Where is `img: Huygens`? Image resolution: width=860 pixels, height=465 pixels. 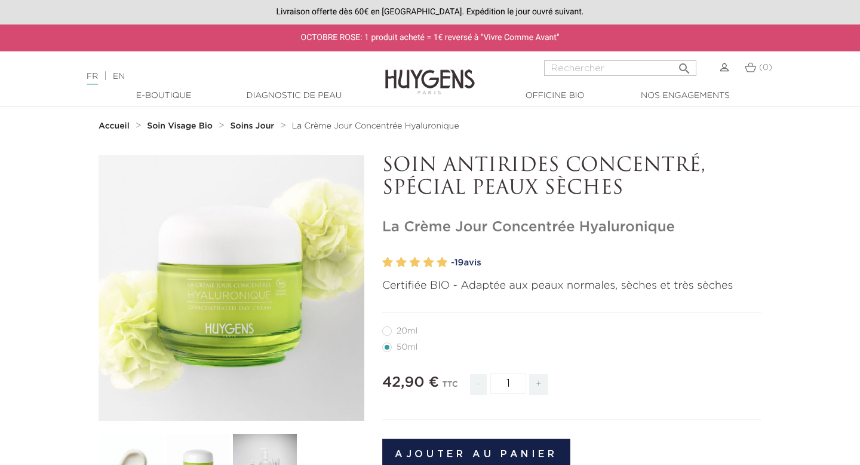 img: Huygens is located at coordinates (430, 73).